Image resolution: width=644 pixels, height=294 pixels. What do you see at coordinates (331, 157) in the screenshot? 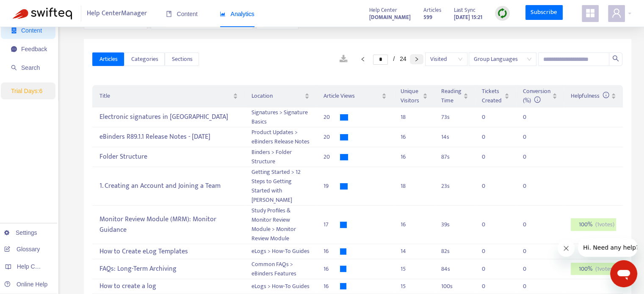
I see `div: 20` at bounding box center [331, 157].